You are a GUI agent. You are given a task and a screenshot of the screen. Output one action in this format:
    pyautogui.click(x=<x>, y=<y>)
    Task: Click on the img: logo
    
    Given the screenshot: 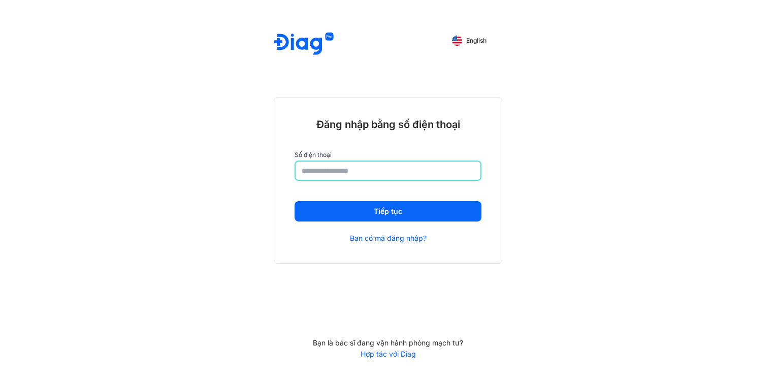 What is the action you would take?
    pyautogui.click(x=304, y=44)
    